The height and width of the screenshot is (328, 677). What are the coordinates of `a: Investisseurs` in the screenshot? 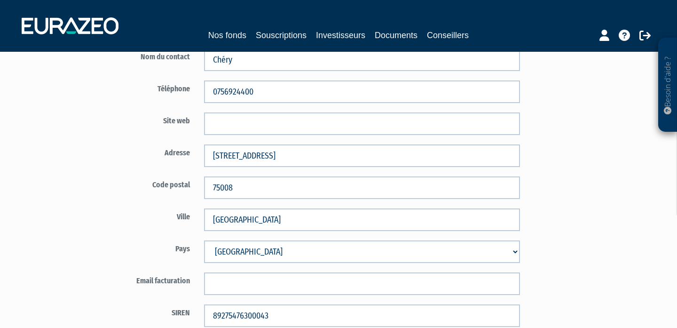 It's located at (340, 35).